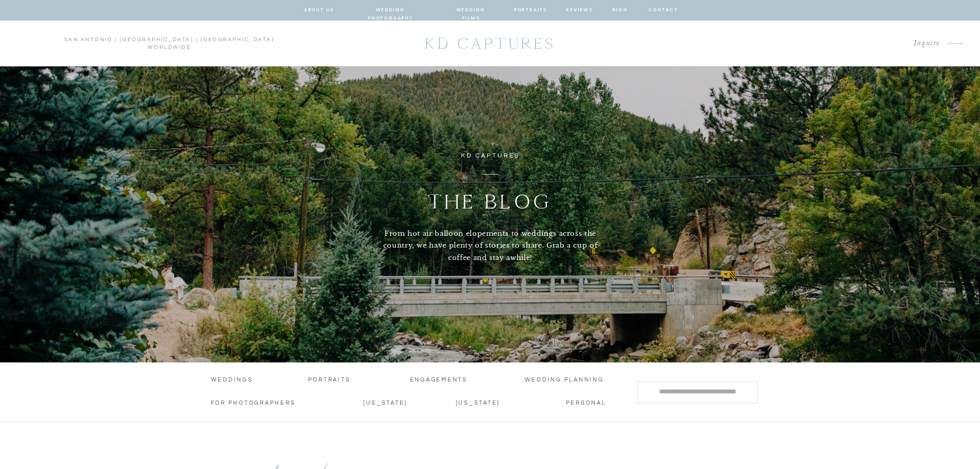  What do you see at coordinates (832, 43) in the screenshot?
I see `p: Inquire` at bounding box center [832, 43].